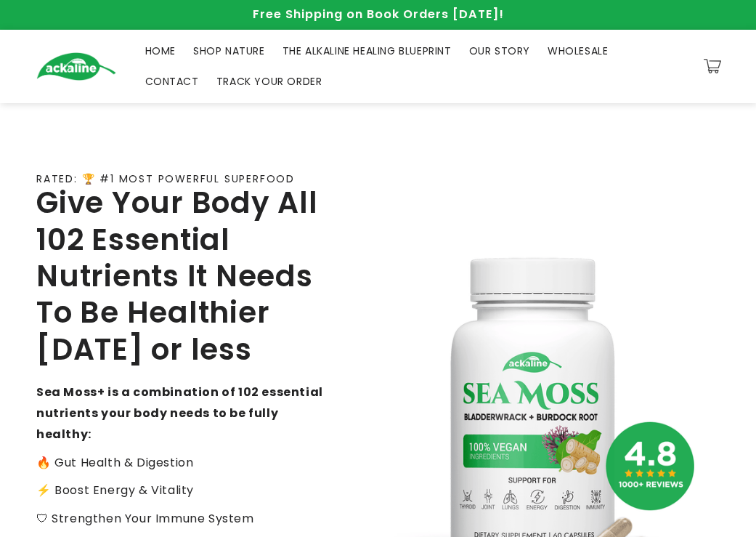 Image resolution: width=756 pixels, height=537 pixels. Describe the element at coordinates (182, 490) in the screenshot. I see `p: ⚡️ Boost Energy & Vitality` at that location.